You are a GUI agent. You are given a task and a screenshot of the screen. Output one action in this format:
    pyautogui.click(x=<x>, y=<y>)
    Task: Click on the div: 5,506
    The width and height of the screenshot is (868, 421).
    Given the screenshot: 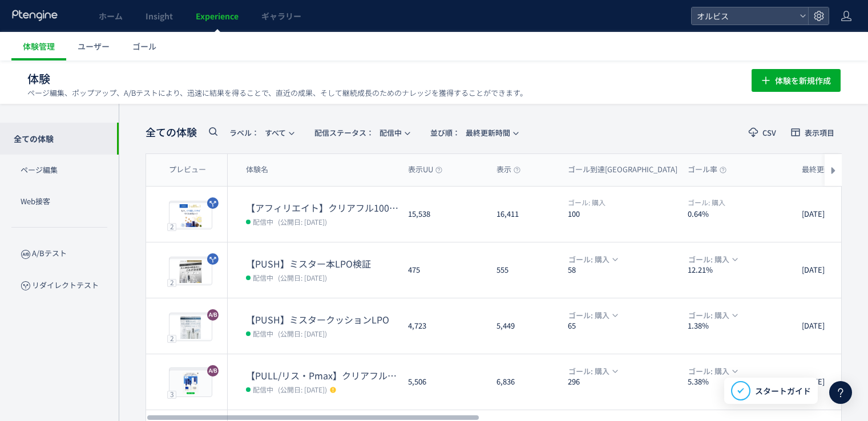 What is the action you would take?
    pyautogui.click(x=443, y=382)
    